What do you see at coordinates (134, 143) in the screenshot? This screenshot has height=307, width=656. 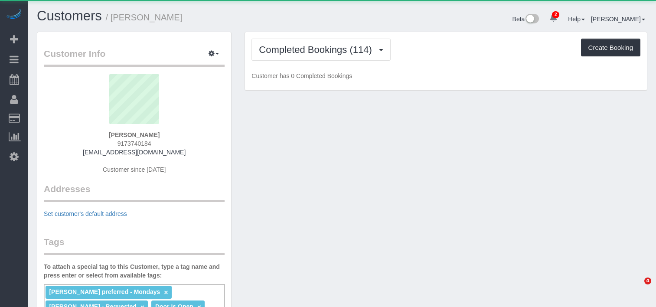 I see `span: 9173740184` at bounding box center [134, 143].